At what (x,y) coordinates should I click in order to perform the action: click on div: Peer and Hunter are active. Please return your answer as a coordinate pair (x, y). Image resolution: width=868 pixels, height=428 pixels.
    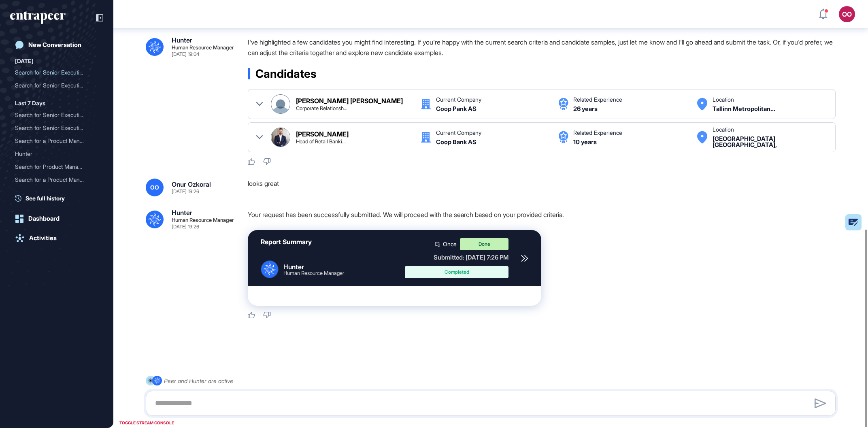
    Looking at the image, I should click on (198, 381).